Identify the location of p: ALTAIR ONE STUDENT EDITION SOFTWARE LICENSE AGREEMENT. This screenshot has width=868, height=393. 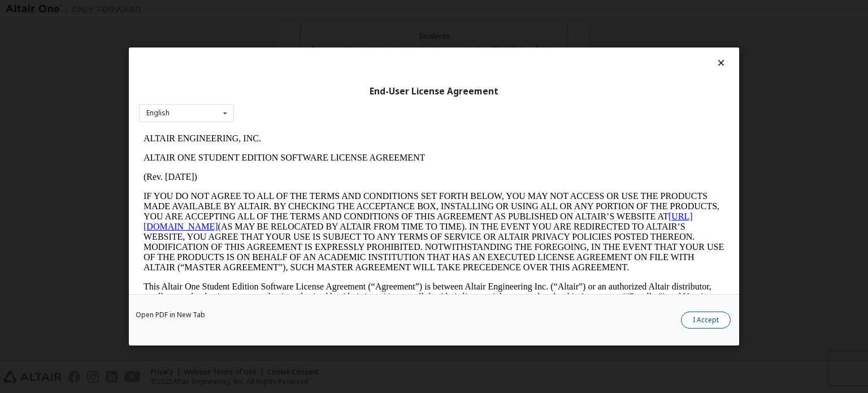
(295, 29).